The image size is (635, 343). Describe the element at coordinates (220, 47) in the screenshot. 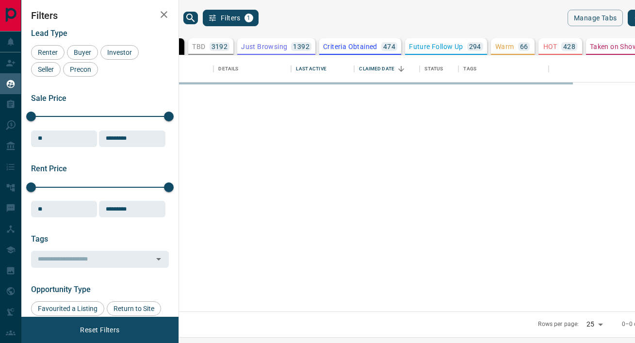

I see `p: 3192` at that location.